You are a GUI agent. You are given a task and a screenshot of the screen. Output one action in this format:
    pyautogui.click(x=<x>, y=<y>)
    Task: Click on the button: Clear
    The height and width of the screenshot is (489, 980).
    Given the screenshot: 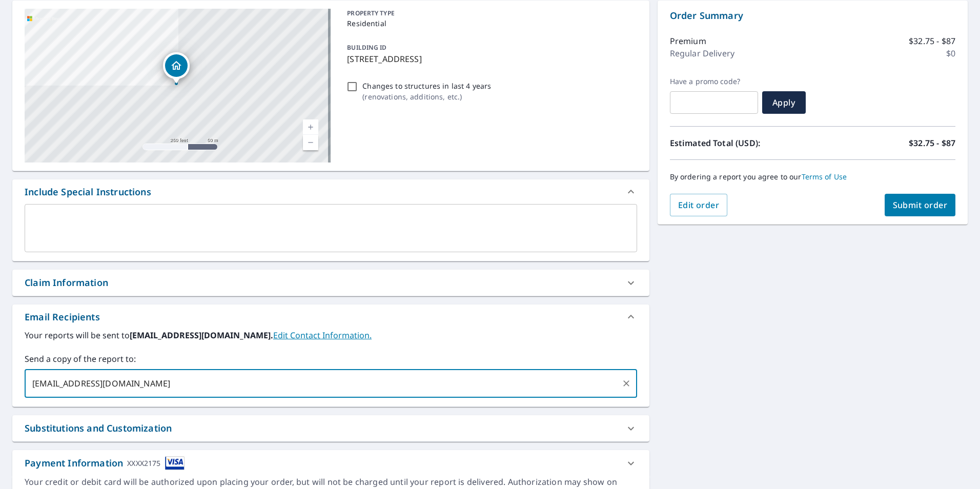 What is the action you would take?
    pyautogui.click(x=626, y=384)
    